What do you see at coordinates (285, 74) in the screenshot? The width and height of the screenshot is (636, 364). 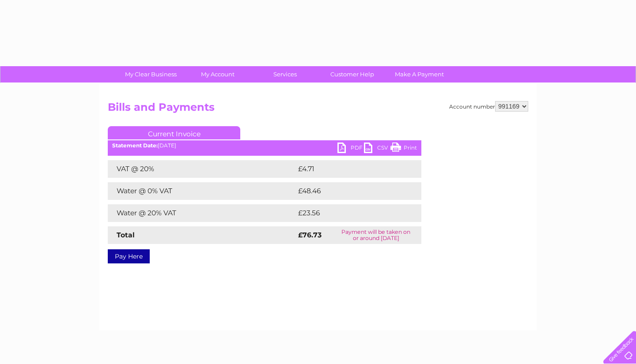 I see `a: Services` at bounding box center [285, 74].